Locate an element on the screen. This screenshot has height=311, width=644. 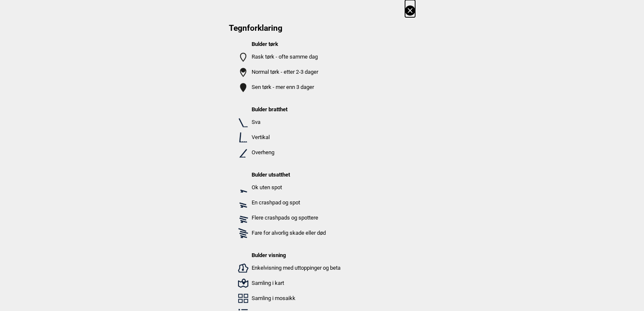
p: Ok uten spot is located at coordinates (296, 188).